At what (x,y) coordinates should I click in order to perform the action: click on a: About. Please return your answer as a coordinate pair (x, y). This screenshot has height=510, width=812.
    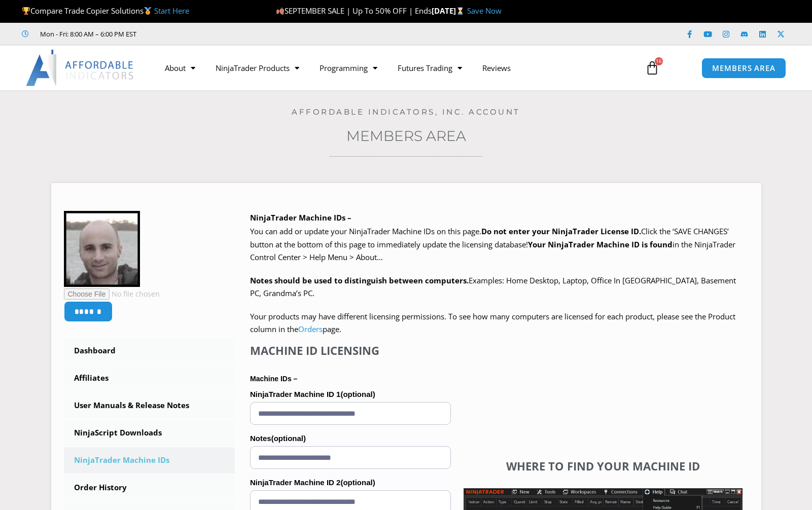
    Looking at the image, I should click on (180, 68).